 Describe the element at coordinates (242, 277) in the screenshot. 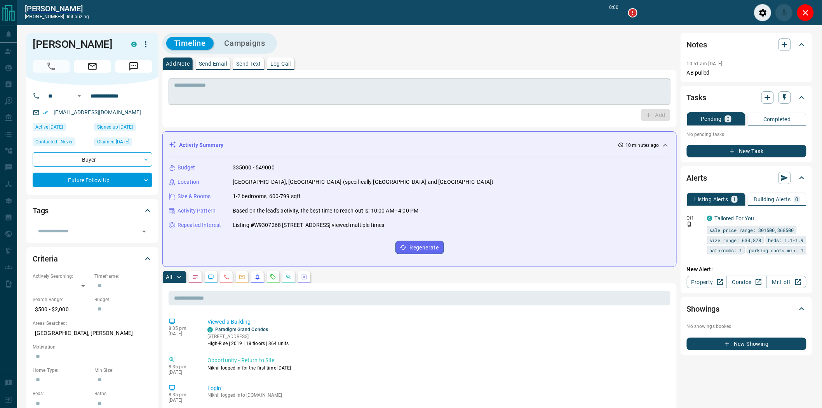

I see `svg: Emails` at that location.